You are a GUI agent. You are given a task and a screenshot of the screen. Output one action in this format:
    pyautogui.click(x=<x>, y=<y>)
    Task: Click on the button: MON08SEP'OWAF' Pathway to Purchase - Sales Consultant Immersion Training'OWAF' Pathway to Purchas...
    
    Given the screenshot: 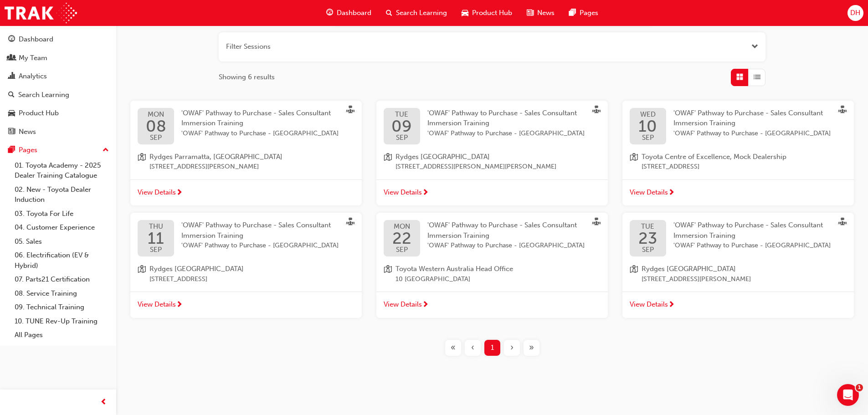 What is the action you would take?
    pyautogui.click(x=246, y=153)
    